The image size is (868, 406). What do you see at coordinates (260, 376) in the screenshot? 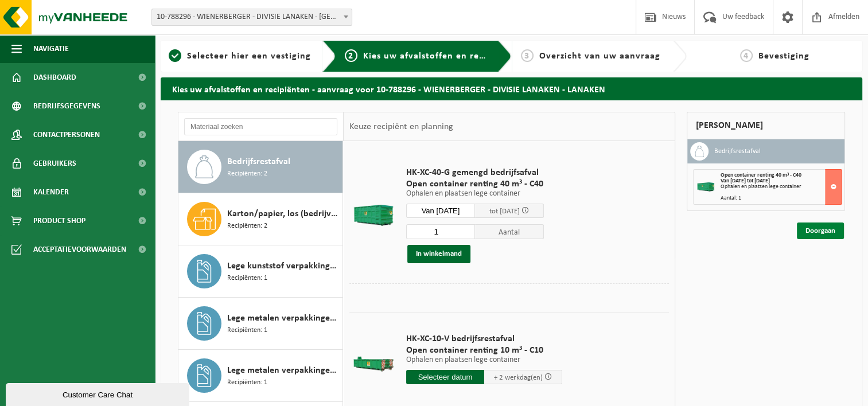
I see `button: Lege metalen verpakkingen van verf en/of inkt (schraapschoon) Recipiënten: 1` at bounding box center [260, 376].